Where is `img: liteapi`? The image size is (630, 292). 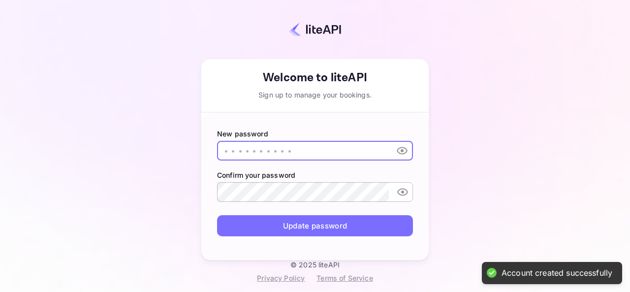 img: liteapi is located at coordinates (315, 29).